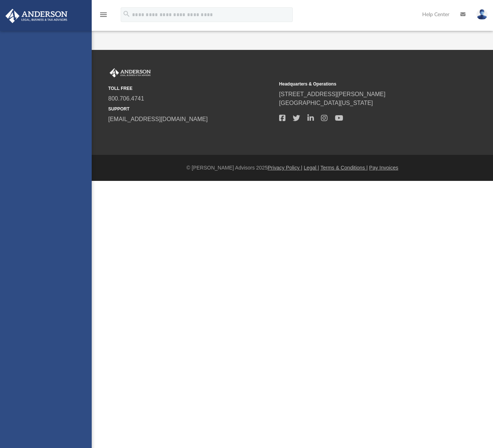 The width and height of the screenshot is (493, 448). I want to click on a: menu, so click(104, 17).